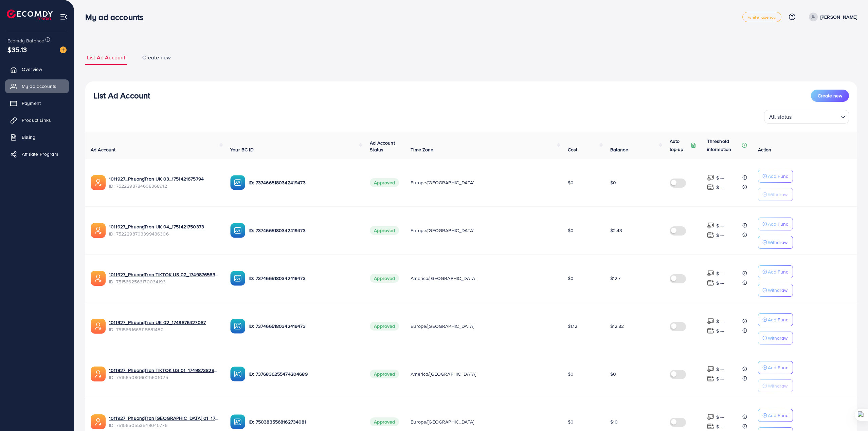 The image size is (868, 431). What do you see at coordinates (780, 117) in the screenshot?
I see `span: All status` at bounding box center [780, 117].